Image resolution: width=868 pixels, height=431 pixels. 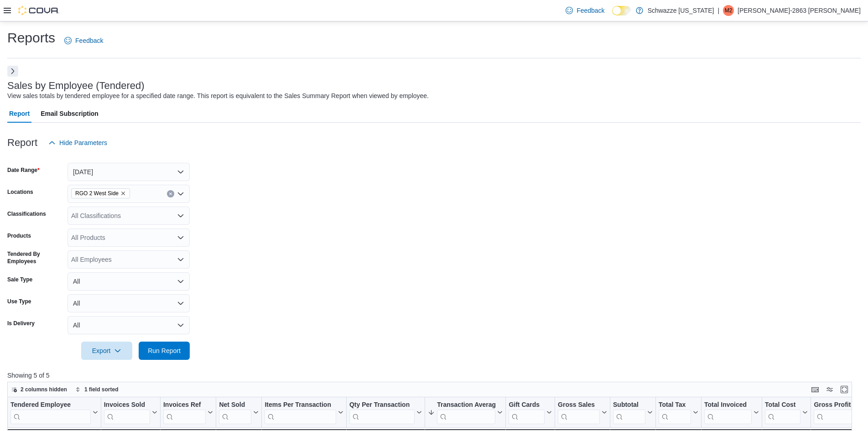 I want to click on button: Subtotal, so click(x=632, y=412).